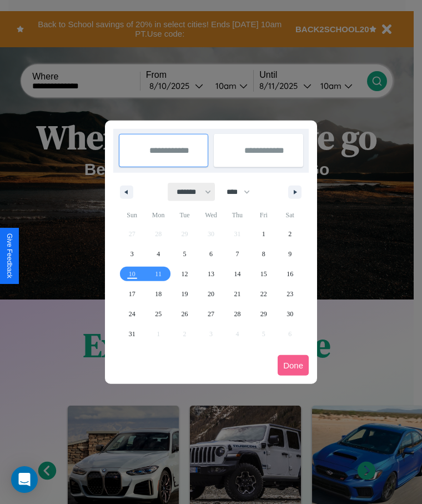  I want to click on button: 23, so click(290, 294).